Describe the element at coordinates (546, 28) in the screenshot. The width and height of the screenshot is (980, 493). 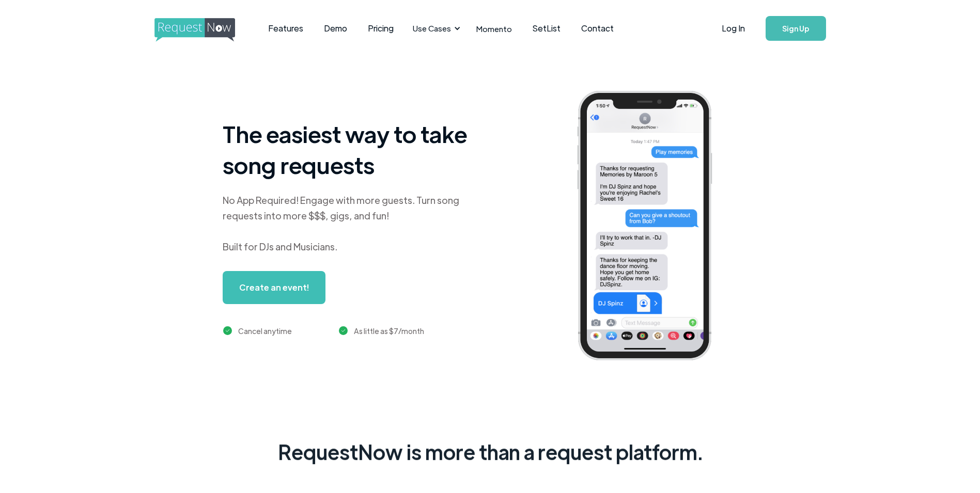
I see `a: SetList` at that location.